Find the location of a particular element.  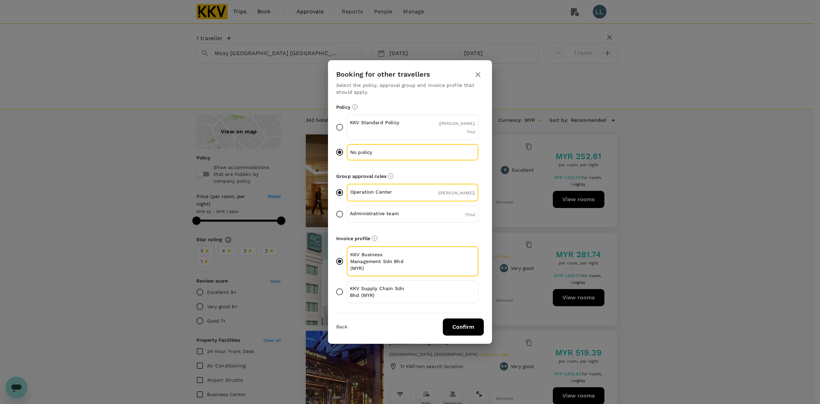

p: Select the policy, approval group and invoice profile that should apply. is located at coordinates (410, 88).